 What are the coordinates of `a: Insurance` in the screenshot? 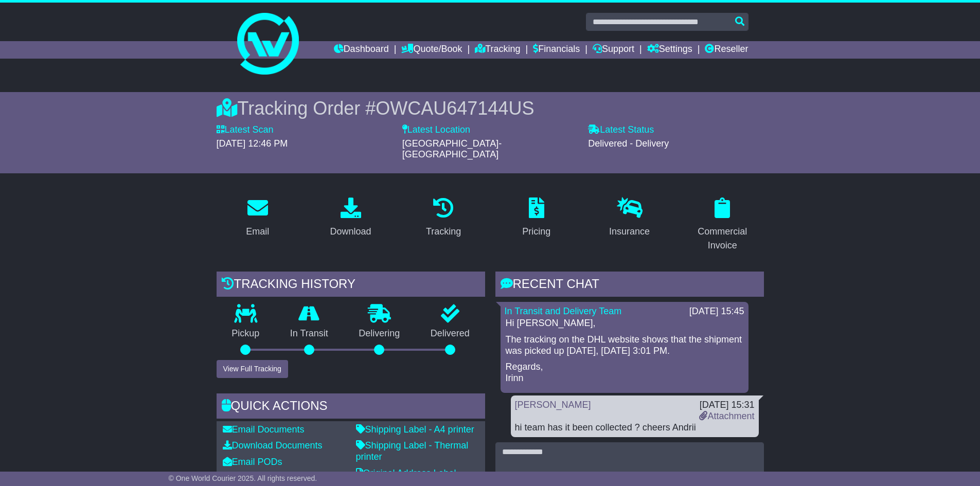 It's located at (629, 218).